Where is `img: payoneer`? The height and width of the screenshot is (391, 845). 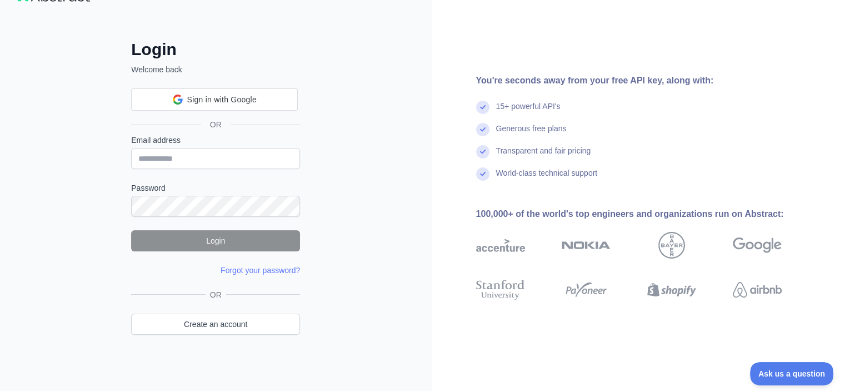
img: payoneer is located at coordinates (586, 289).